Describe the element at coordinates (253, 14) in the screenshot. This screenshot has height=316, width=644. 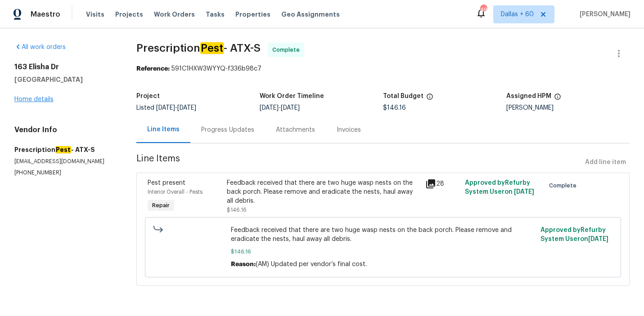
I see `span: Properties` at that location.